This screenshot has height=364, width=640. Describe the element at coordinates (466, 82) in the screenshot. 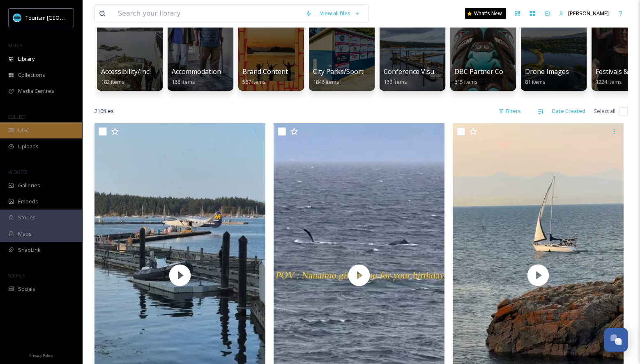

I see `span: 615 items` at that location.